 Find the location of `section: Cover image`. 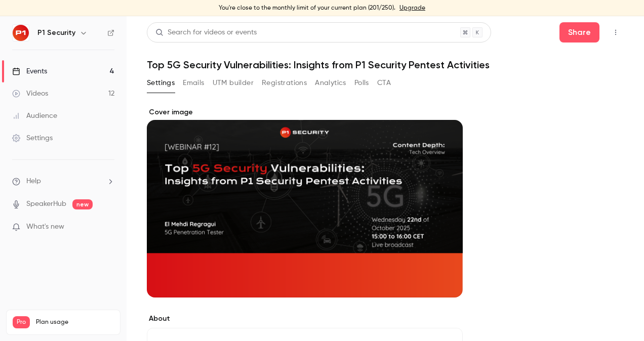

section: Cover image is located at coordinates (305, 202).